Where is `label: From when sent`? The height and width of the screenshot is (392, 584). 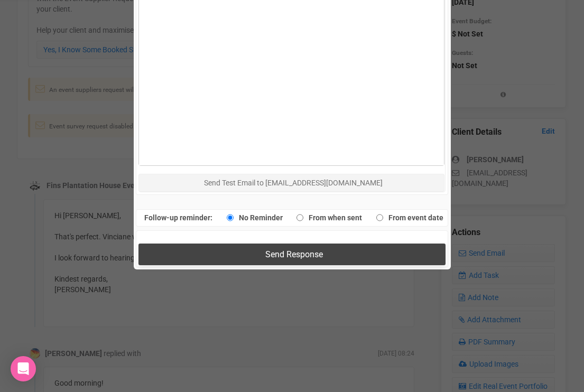 label: From when sent is located at coordinates (327, 217).